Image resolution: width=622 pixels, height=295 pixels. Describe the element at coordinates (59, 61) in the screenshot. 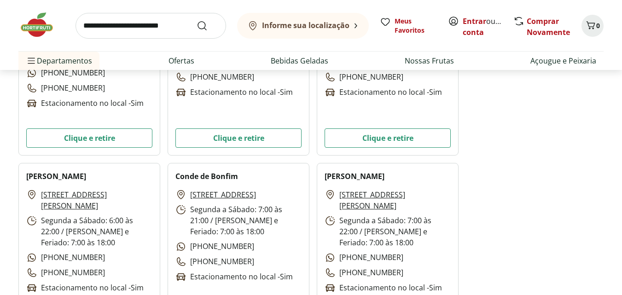

I see `span: Departamentos` at that location.